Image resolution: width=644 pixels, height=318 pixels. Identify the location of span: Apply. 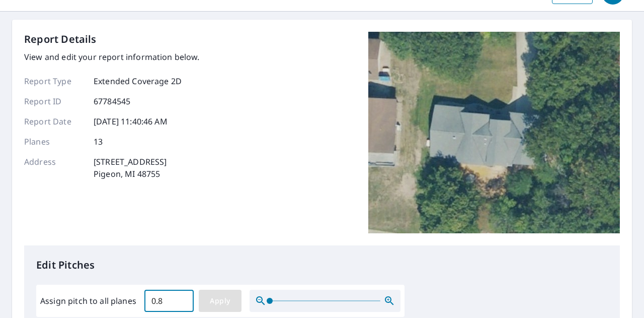
(220, 301).